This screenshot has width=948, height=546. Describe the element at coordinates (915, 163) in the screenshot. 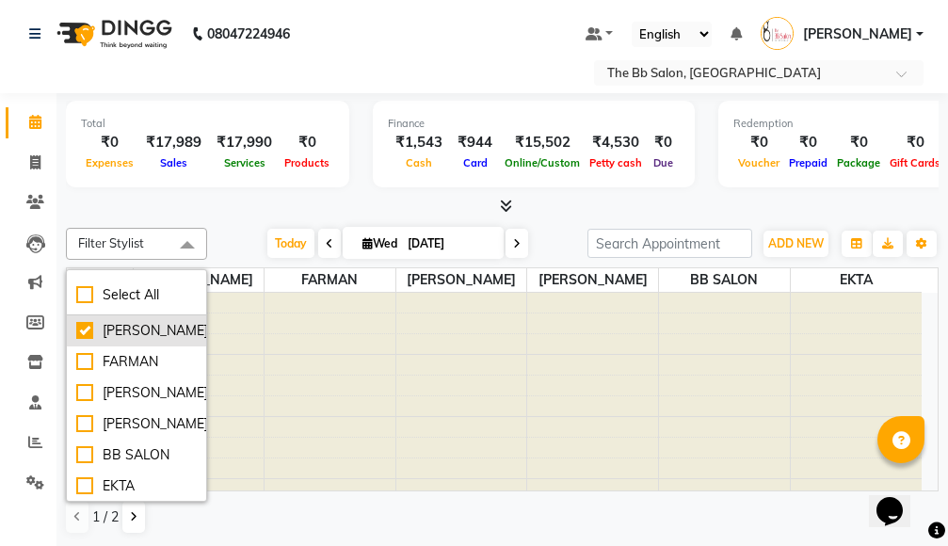

I see `span: Gift Cards` at that location.